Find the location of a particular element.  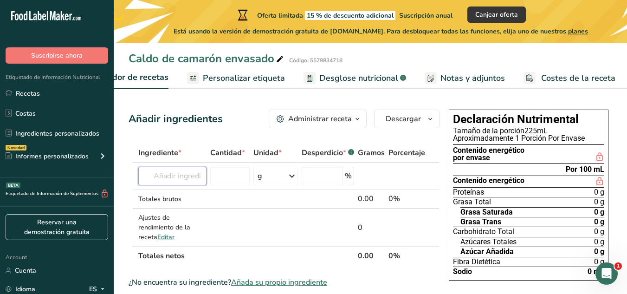

span: 1 is located at coordinates (618, 266).